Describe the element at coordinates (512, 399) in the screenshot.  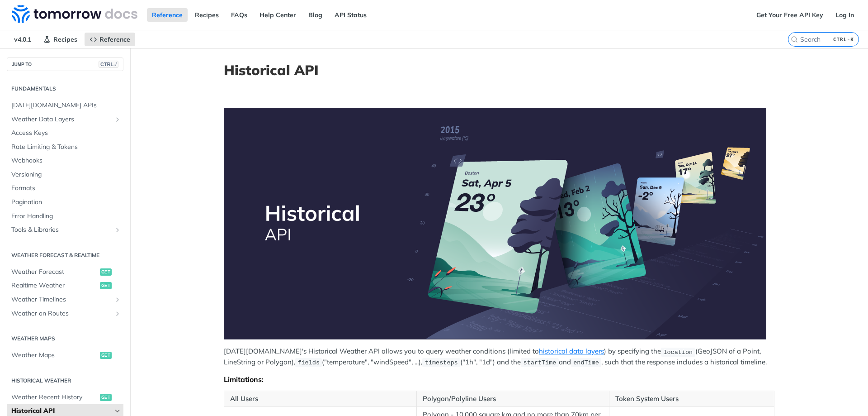
I see `th: Polygon/Polyline Users` at that location.